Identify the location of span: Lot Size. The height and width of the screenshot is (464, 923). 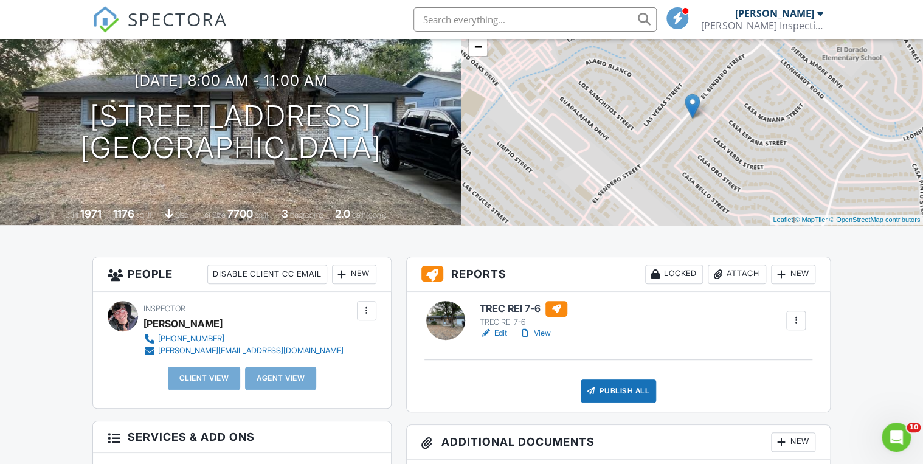
(213, 215).